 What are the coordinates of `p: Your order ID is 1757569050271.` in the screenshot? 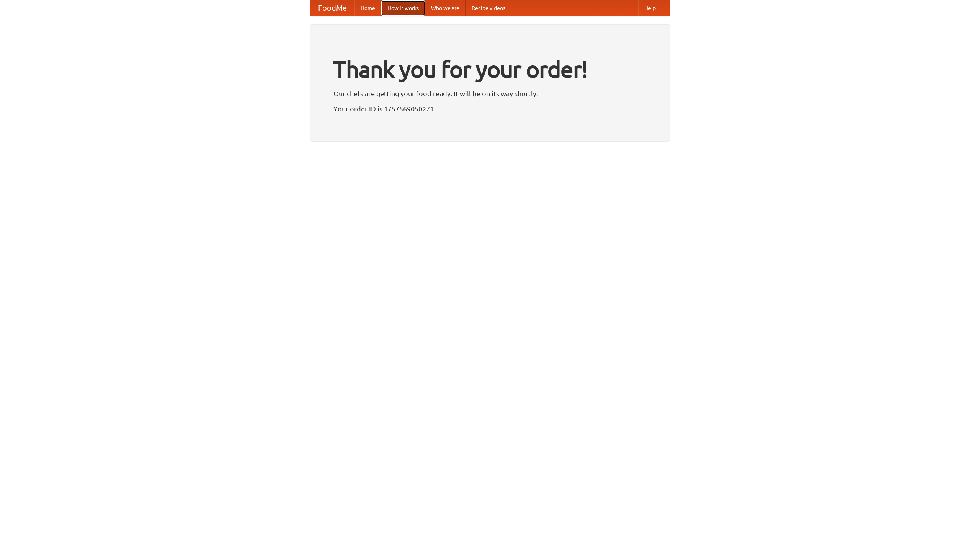 It's located at (490, 109).